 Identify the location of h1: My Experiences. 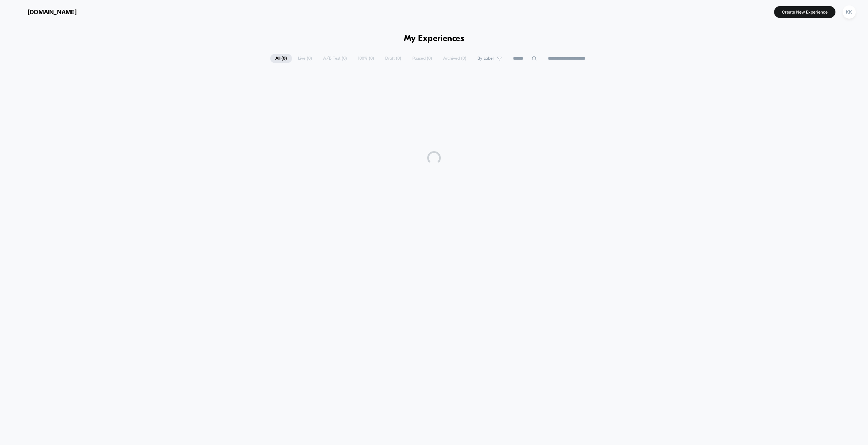
(434, 39).